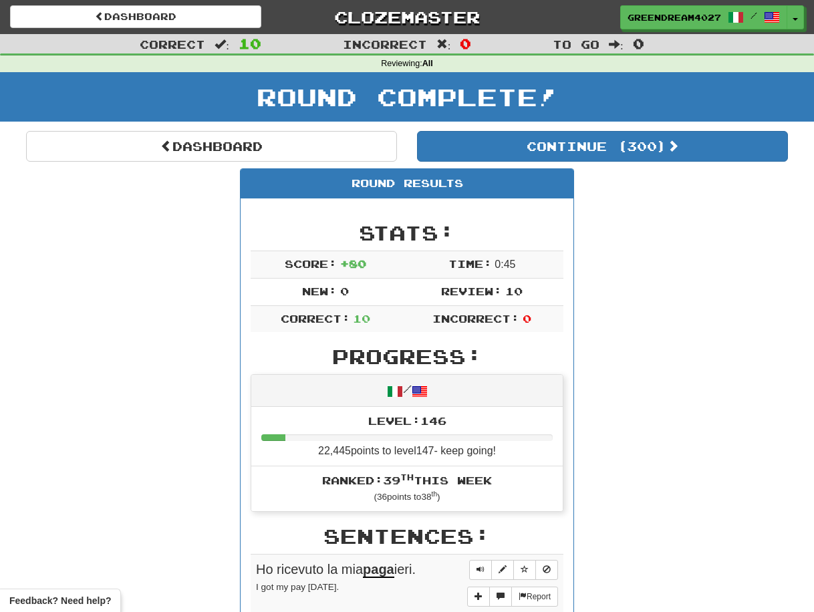 This screenshot has width=814, height=612. Describe the element at coordinates (385, 44) in the screenshot. I see `span: Incorrect` at that location.